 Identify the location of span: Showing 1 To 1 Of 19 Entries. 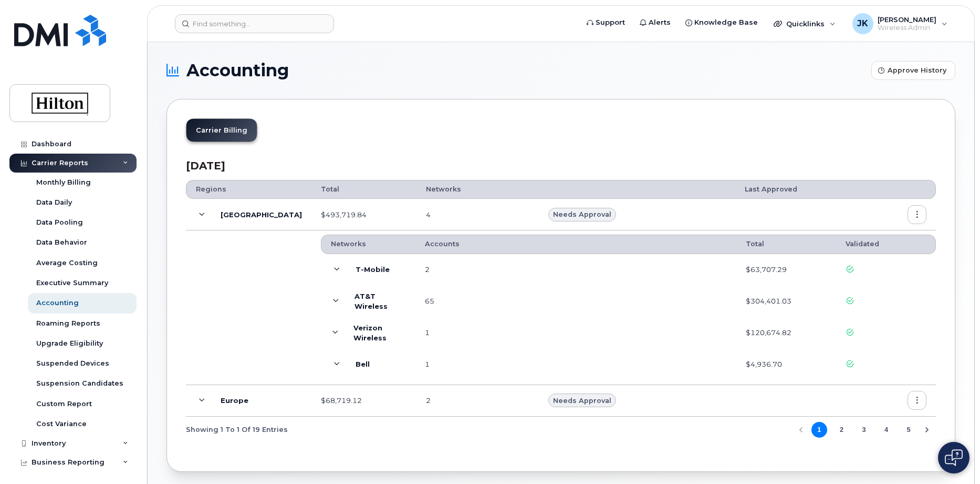
(237, 430).